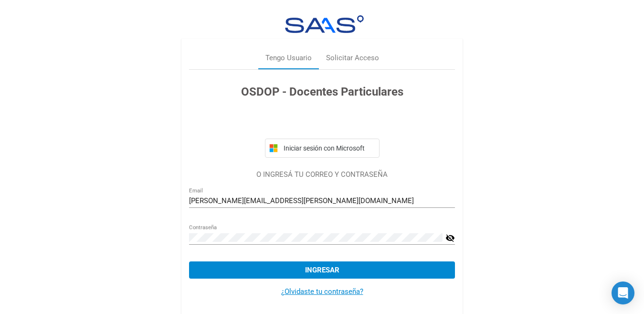  What do you see at coordinates (322, 270) in the screenshot?
I see `span: Ingresar` at bounding box center [322, 270].